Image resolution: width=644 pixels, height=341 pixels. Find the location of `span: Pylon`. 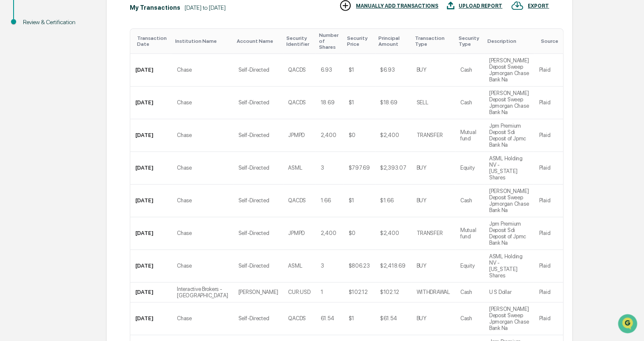

span: Pylon is located at coordinates (93, 147).